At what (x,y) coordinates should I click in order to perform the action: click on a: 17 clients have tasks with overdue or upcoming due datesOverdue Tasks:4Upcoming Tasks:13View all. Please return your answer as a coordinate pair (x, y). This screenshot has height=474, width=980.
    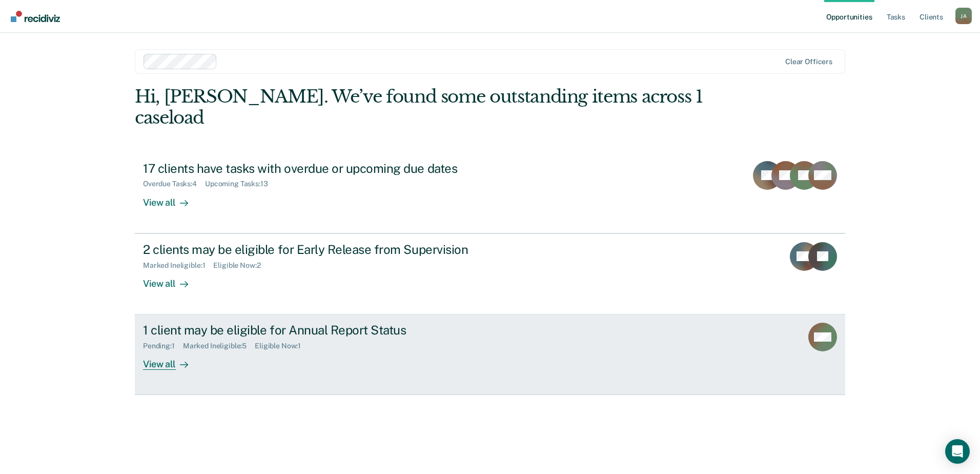
    Looking at the image, I should click on (490, 193).